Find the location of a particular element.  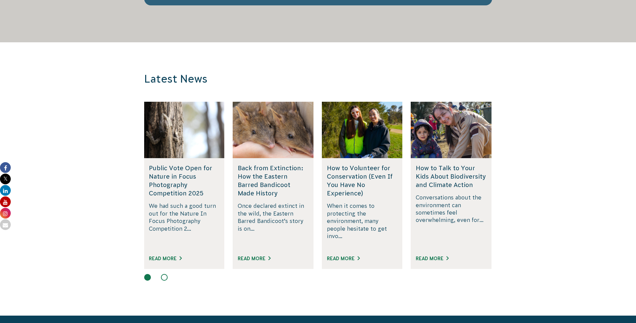

h5: How to Volunteer for Conservation (Even If You Have No Experience) is located at coordinates (362, 180).